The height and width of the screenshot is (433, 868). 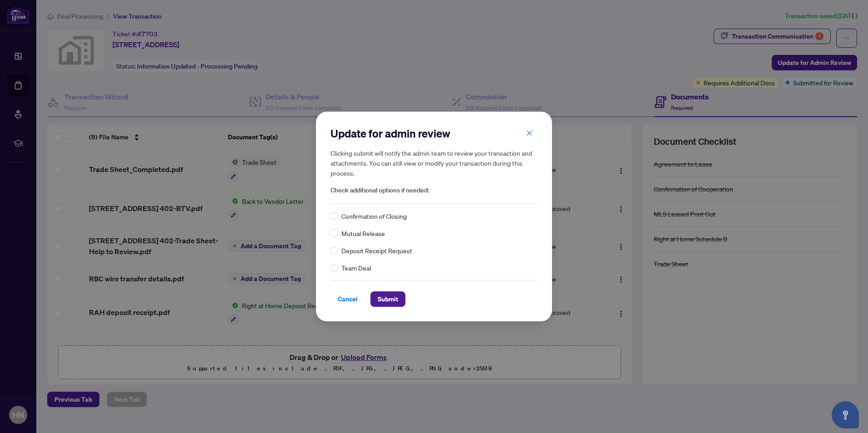 What do you see at coordinates (434, 163) in the screenshot?
I see `h5: Clicking submit will notify the admin team to review your transaction and attachments. You can st...` at bounding box center [434, 163].